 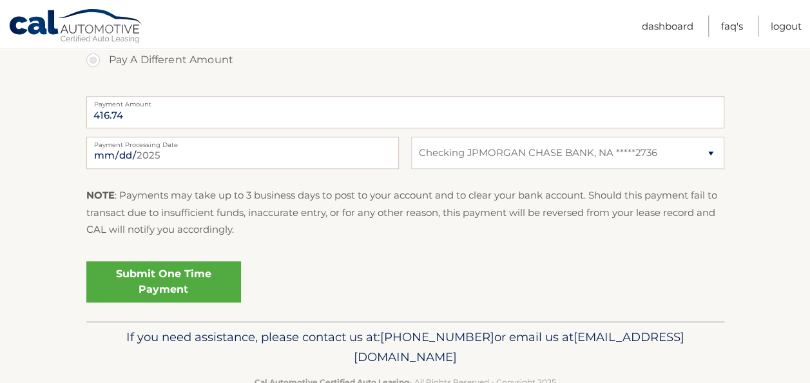 I want to click on strong: NOTE, so click(x=101, y=195).